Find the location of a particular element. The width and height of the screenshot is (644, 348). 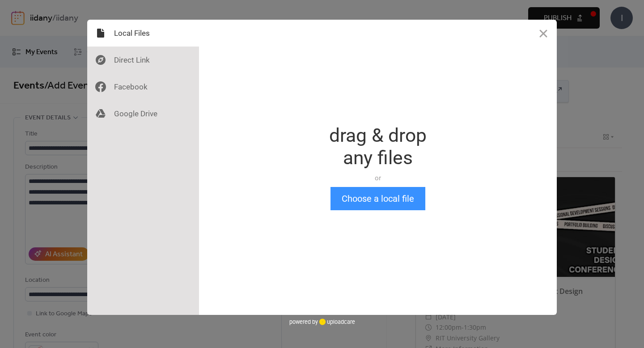

button: Choose a local file is located at coordinates (378, 198).